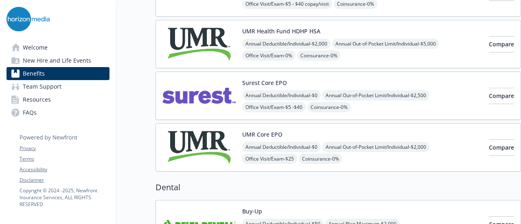 Image resolution: width=521 pixels, height=224 pixels. Describe the element at coordinates (386, 44) in the screenshot. I see `span: Annual Out-of-Pocket Limit/Individual - $5,000` at that location.